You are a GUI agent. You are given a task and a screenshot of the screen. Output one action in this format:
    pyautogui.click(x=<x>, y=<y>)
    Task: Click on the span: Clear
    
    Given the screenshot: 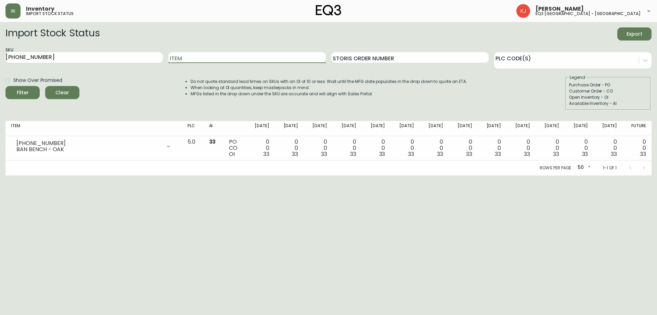 What is the action you would take?
    pyautogui.click(x=62, y=92)
    